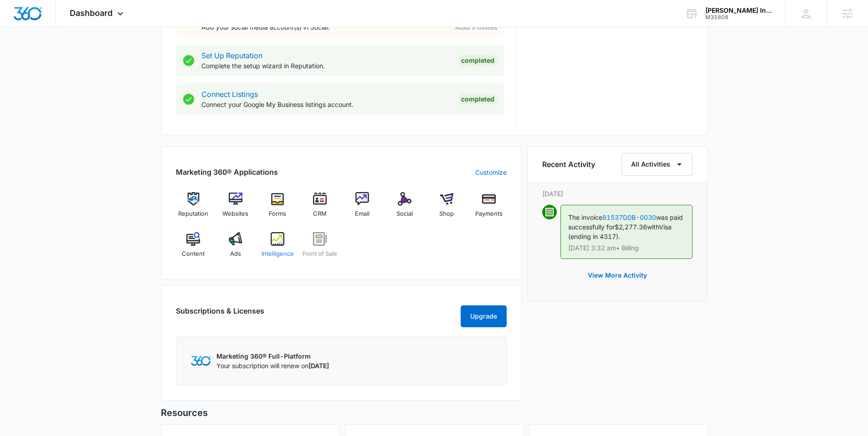 Image resolution: width=868 pixels, height=436 pixels. Describe the element at coordinates (193, 254) in the screenshot. I see `span: Content` at that location.